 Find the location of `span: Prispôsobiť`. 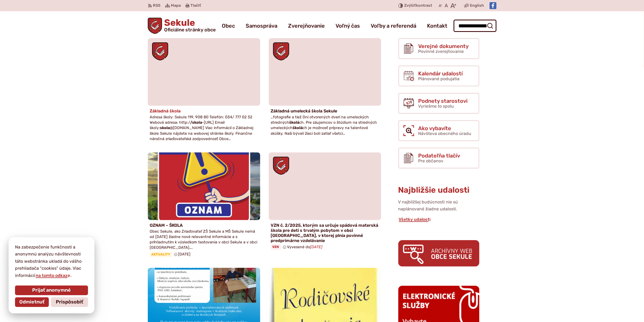

span: Prispôsobiť is located at coordinates (69, 303).